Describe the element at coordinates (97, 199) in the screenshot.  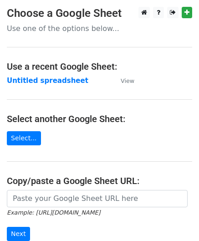
I see `input: Paste your Google Sheet URL here` at that location.